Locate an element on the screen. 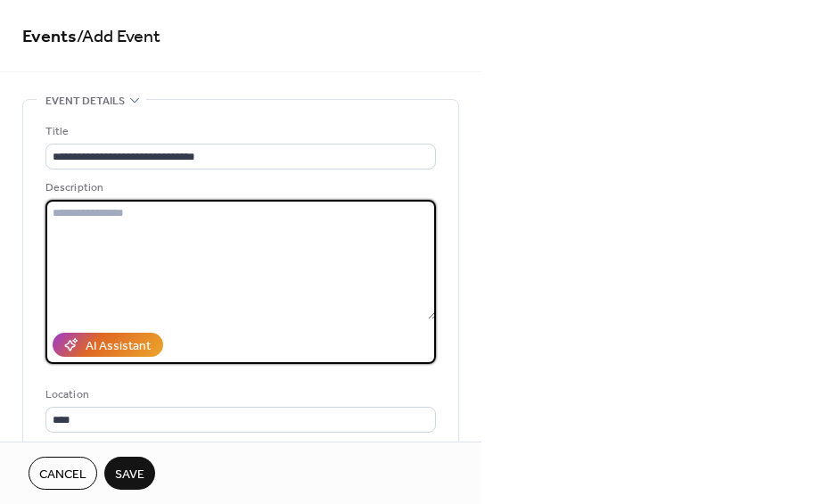 This screenshot has width=838, height=504. button: Save is located at coordinates (129, 473).